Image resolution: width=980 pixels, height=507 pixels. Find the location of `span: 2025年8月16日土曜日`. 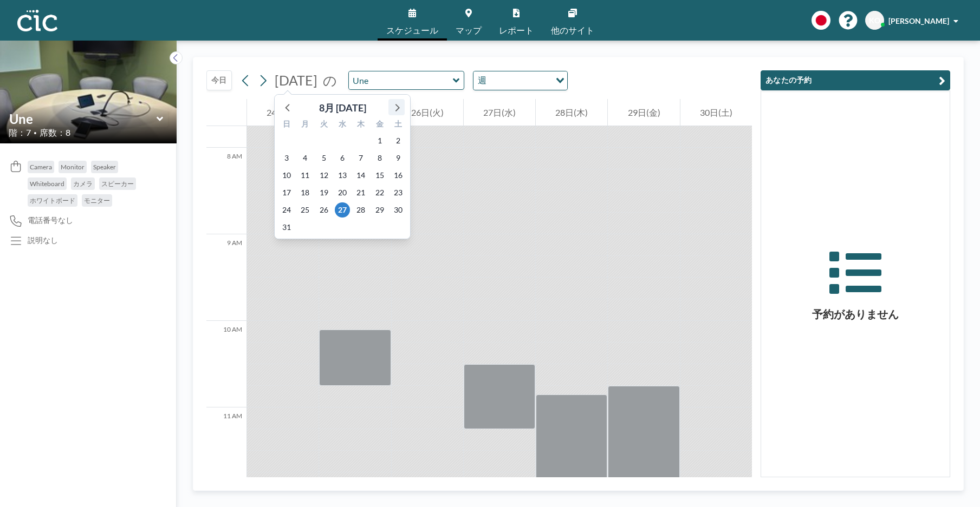

span: 2025年8月16日土曜日 is located at coordinates (398, 175).